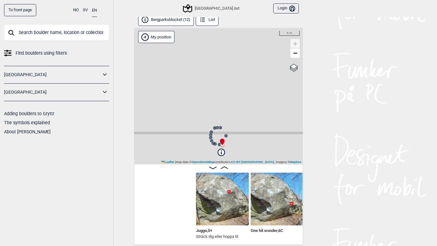 This screenshot has height=246, width=437. Describe the element at coordinates (166, 20) in the screenshot. I see `button: Bergparksblocket (12)` at that location.